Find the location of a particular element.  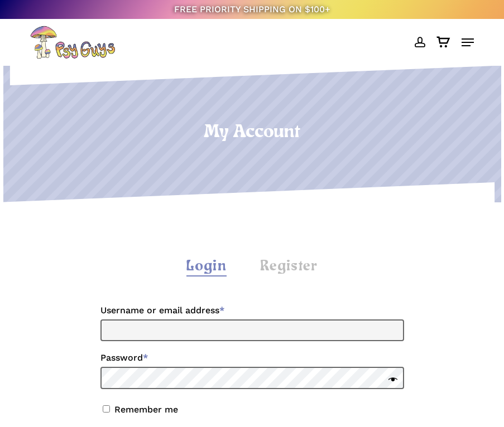

img: PsyGuys is located at coordinates (72, 42).